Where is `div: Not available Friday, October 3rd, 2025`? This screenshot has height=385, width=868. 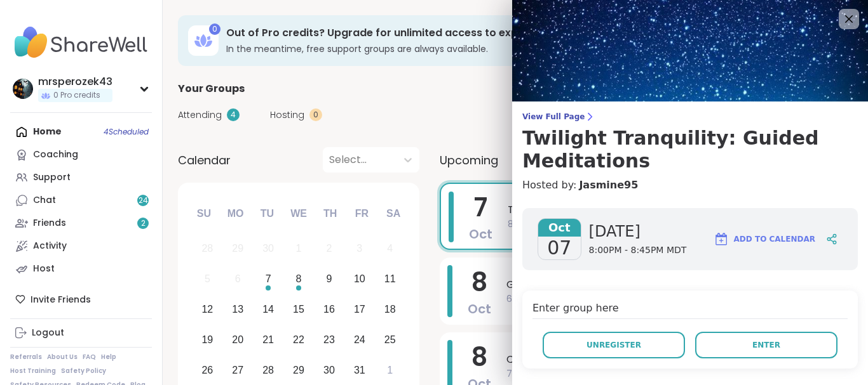
div: Not available Friday, October 3rd, 2025 is located at coordinates (359, 249).